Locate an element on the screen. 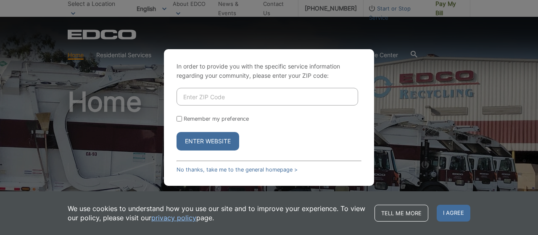 The width and height of the screenshot is (538, 235). p: We use cookies to understand how you use our site and to improve your experience. To view our pol... is located at coordinates (217, 213).